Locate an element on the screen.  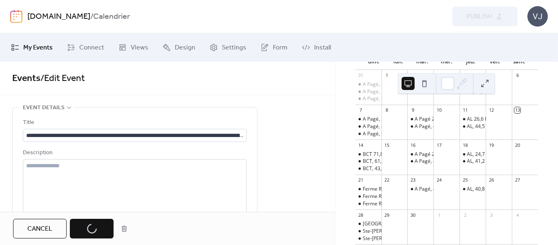
div: 8 is located at coordinates (387, 110).